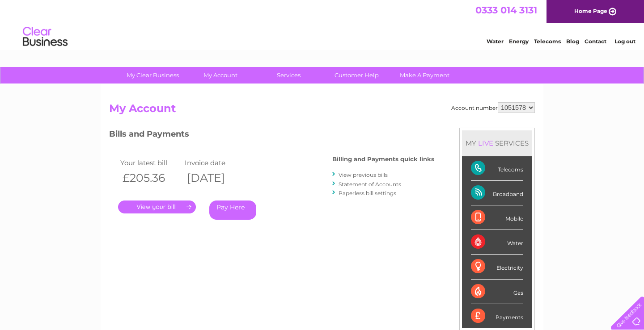 This screenshot has height=330, width=644. What do you see at coordinates (497, 292) in the screenshot?
I see `div: Gas` at bounding box center [497, 292].